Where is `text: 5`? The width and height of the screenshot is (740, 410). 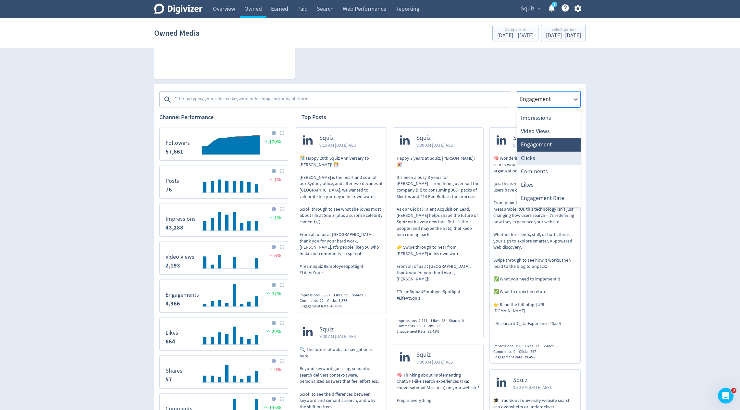 text: 5 is located at coordinates (554, 5).